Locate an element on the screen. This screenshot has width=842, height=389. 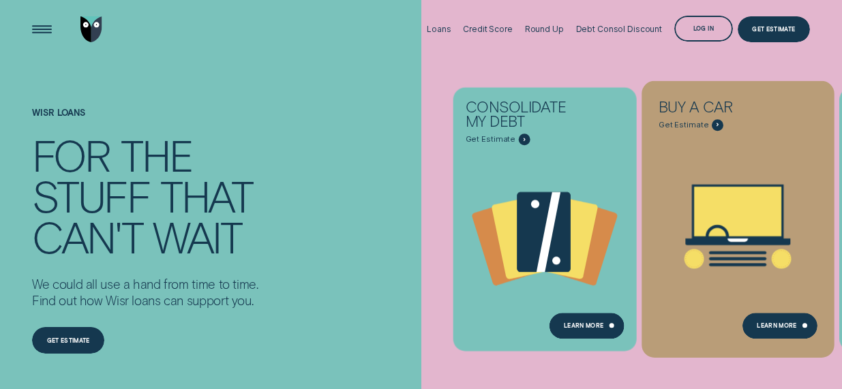
div: Buy a car is located at coordinates (717, 110).